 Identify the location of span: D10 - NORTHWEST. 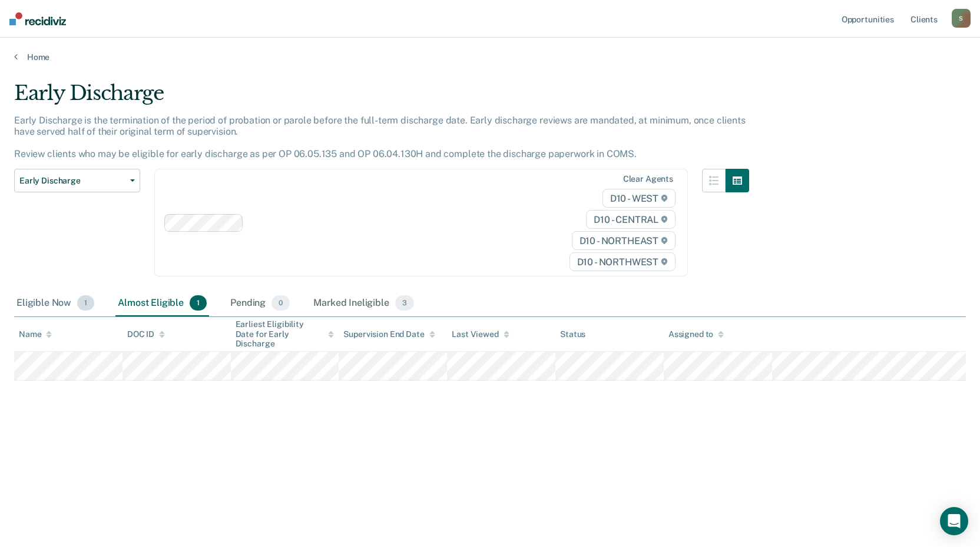
(622, 262).